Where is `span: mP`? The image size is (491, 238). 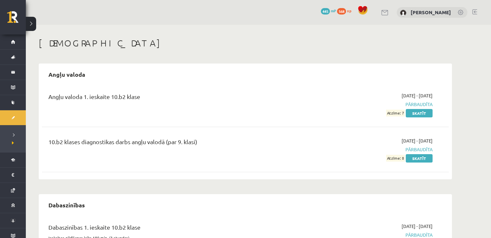
span: mP is located at coordinates (334, 11).